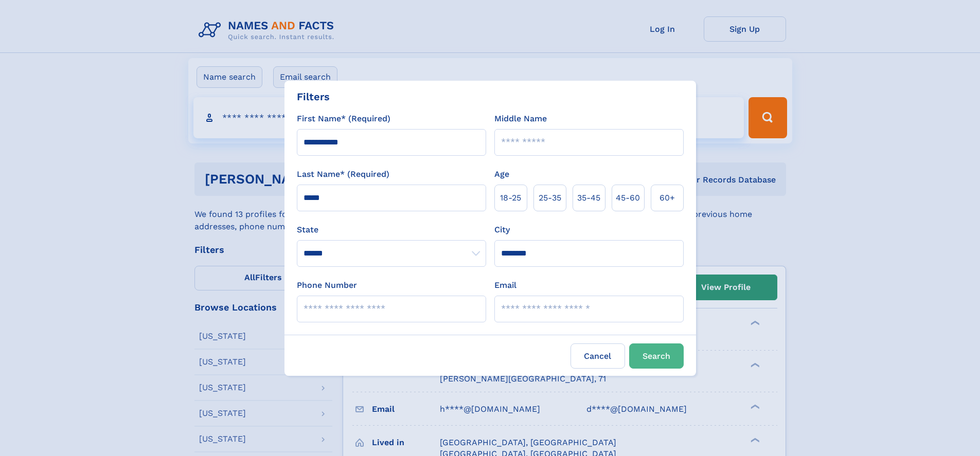 This screenshot has height=456, width=980. I want to click on label: First Name* (Required), so click(344, 119).